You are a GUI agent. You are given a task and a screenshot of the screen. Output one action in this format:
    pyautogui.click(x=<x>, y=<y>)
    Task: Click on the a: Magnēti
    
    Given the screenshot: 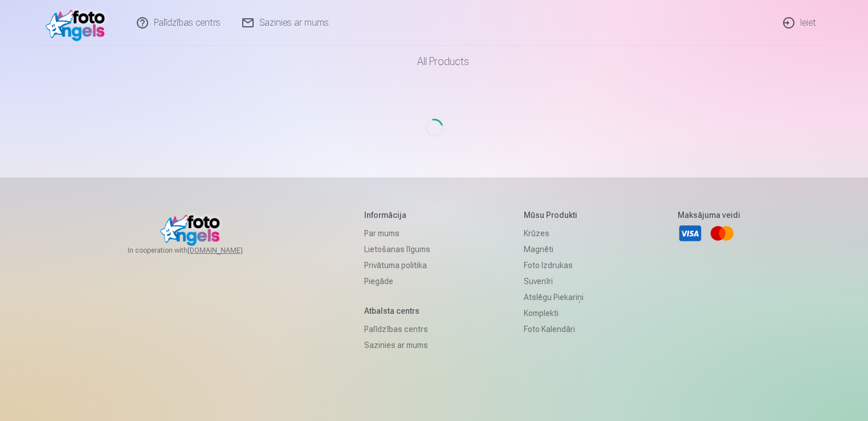 What is the action you would take?
    pyautogui.click(x=554, y=249)
    